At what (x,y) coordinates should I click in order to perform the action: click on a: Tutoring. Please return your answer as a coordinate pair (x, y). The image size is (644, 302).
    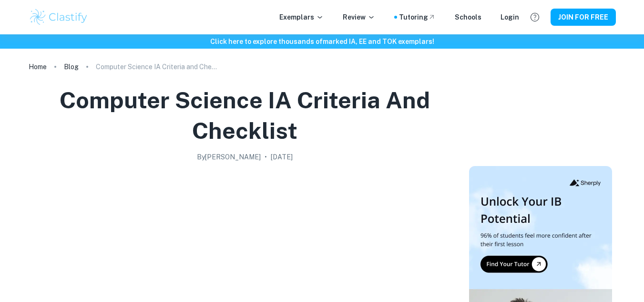
    Looking at the image, I should click on (417, 17).